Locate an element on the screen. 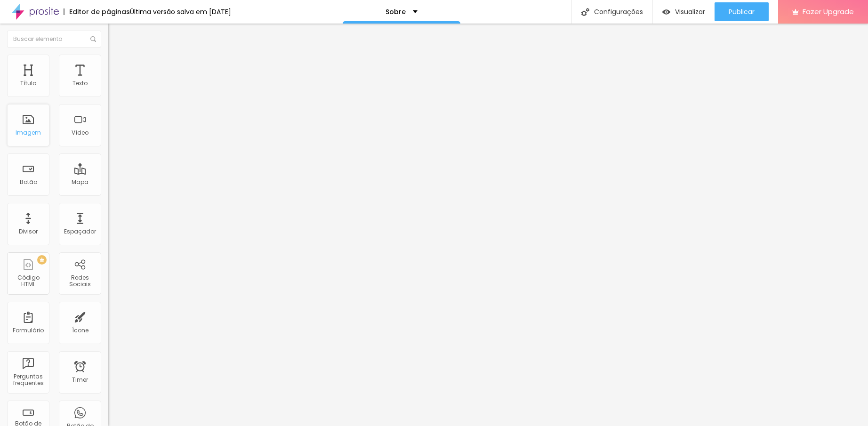  div: Botão is located at coordinates (28, 182).